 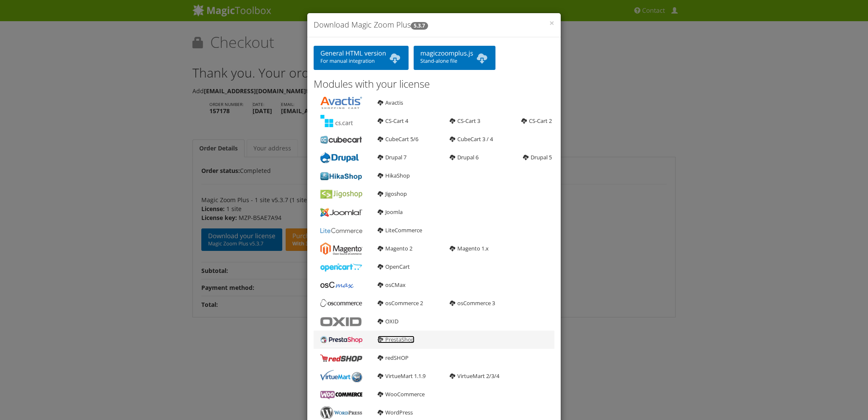 I want to click on a: CS-Cart 4, so click(x=393, y=121).